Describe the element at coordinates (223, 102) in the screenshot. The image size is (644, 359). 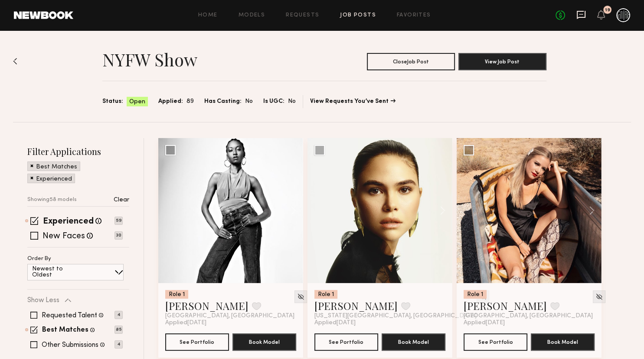
I see `span: Has Casting:` at that location.